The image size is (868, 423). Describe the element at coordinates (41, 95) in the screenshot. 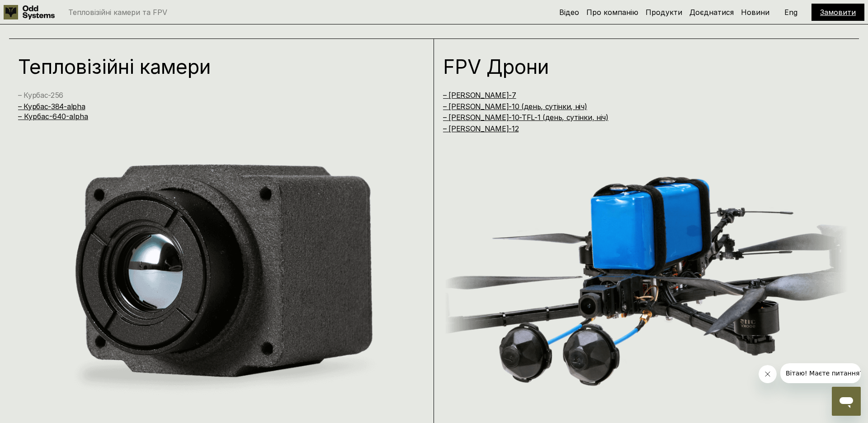

I see `a: – Курбас-256` at that location.